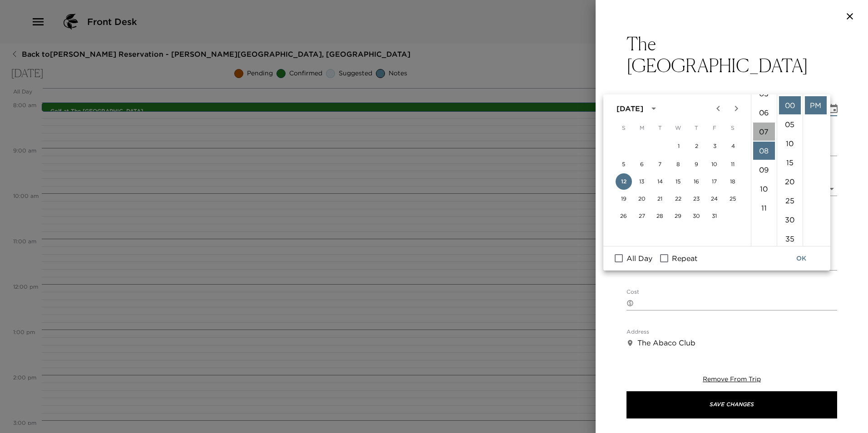 This screenshot has height=433, width=868. What do you see at coordinates (738, 343) in the screenshot?
I see `textarea: The Abaco Club` at bounding box center [738, 343].